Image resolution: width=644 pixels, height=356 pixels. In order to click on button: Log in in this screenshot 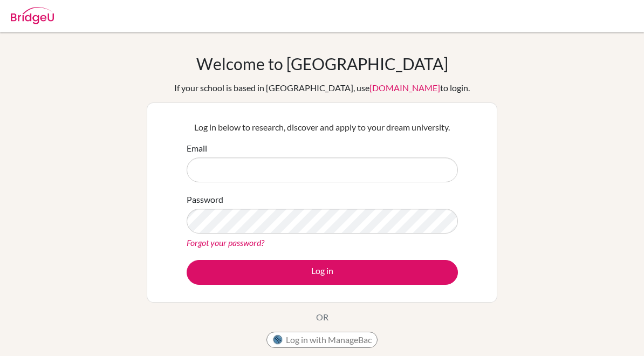, I will do `click(322, 273)`.